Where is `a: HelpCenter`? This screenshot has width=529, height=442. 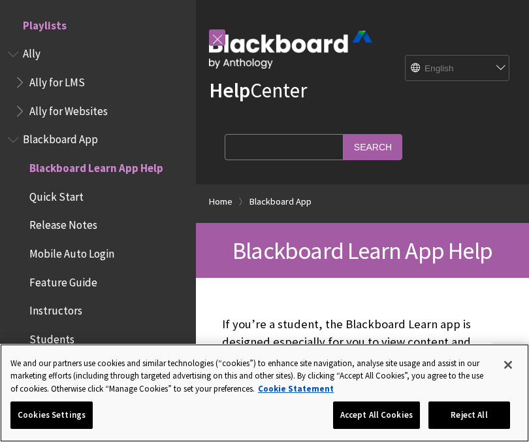 a: HelpCenter is located at coordinates (258, 90).